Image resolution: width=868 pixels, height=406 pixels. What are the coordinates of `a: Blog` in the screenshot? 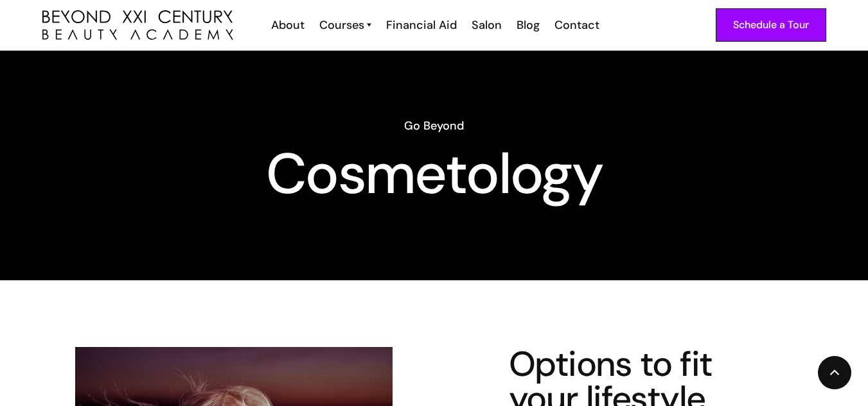 It's located at (527, 25).